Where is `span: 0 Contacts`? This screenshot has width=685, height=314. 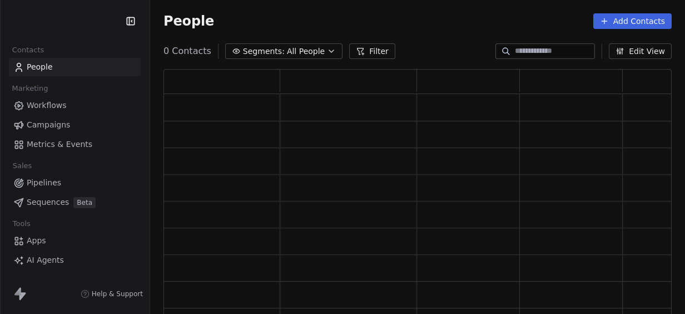
span: 0 Contacts is located at coordinates (187, 51).